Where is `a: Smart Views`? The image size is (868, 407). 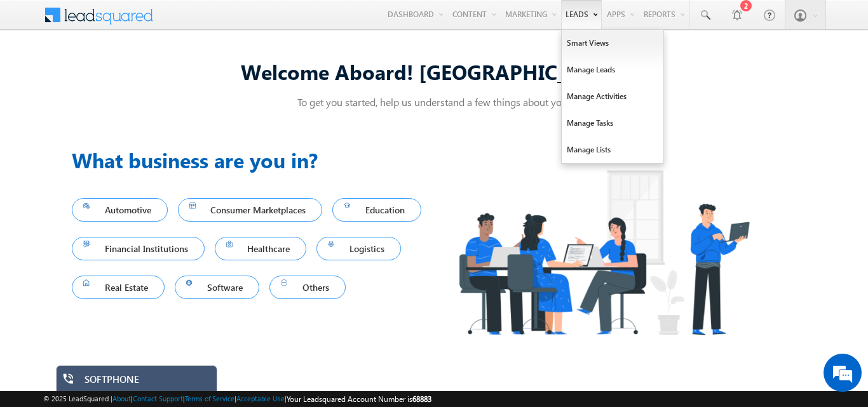
a: Smart Views is located at coordinates (612, 43).